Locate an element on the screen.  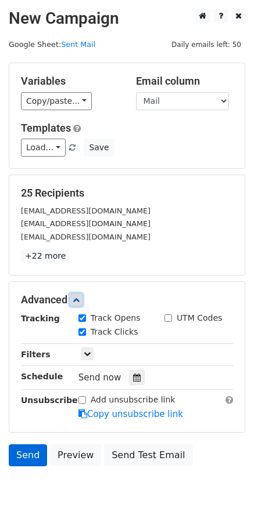
label: UTM Codes is located at coordinates (199, 318).